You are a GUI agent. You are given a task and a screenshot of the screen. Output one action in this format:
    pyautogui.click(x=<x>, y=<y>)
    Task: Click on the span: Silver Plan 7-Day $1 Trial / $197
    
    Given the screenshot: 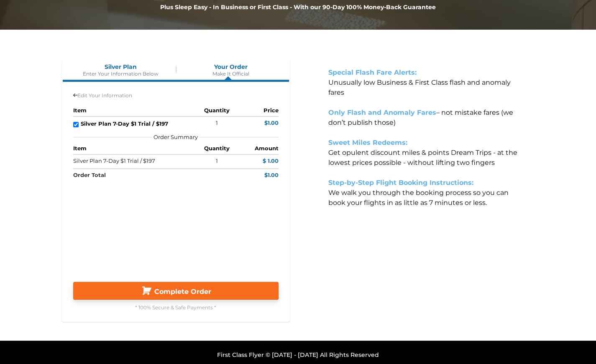 What is the action you would take?
    pyautogui.click(x=115, y=161)
    